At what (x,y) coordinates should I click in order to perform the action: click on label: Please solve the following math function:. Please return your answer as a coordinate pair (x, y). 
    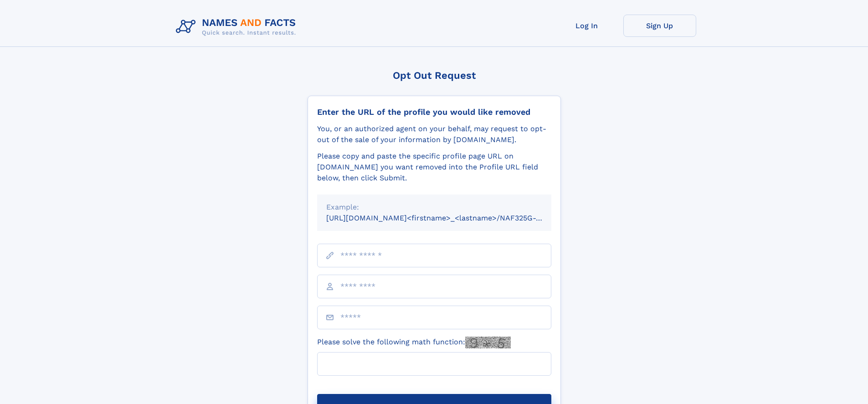
    Looking at the image, I should click on (414, 343).